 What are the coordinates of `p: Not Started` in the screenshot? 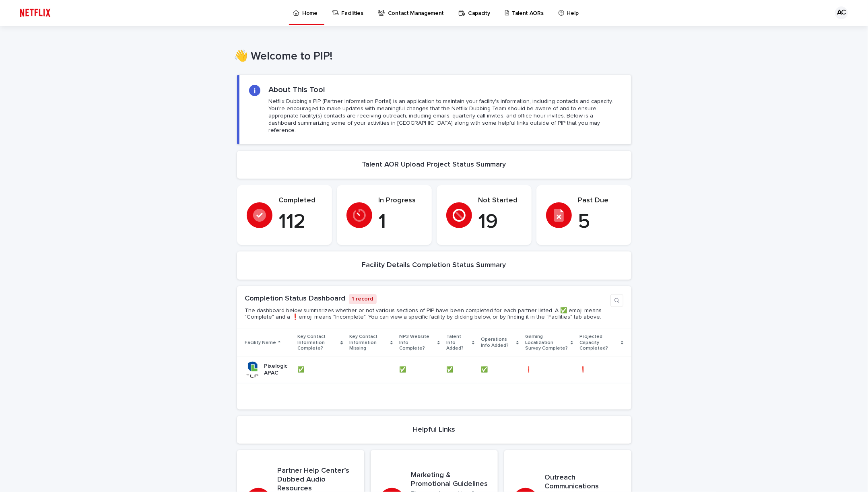 It's located at (500, 201).